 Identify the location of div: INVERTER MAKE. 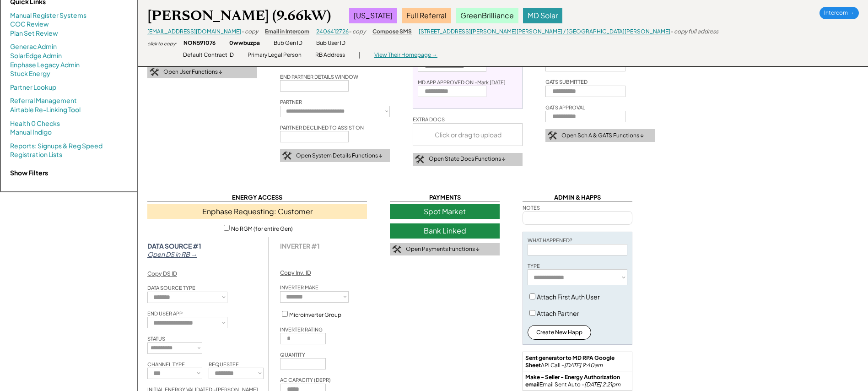
(299, 287).